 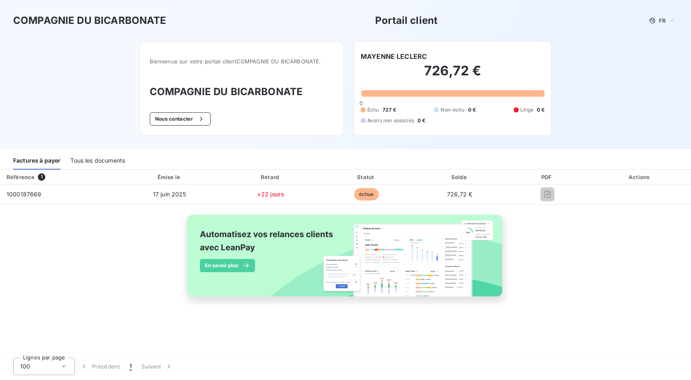 What do you see at coordinates (391, 121) in the screenshot?
I see `span: Avoirs non associés` at bounding box center [391, 121].